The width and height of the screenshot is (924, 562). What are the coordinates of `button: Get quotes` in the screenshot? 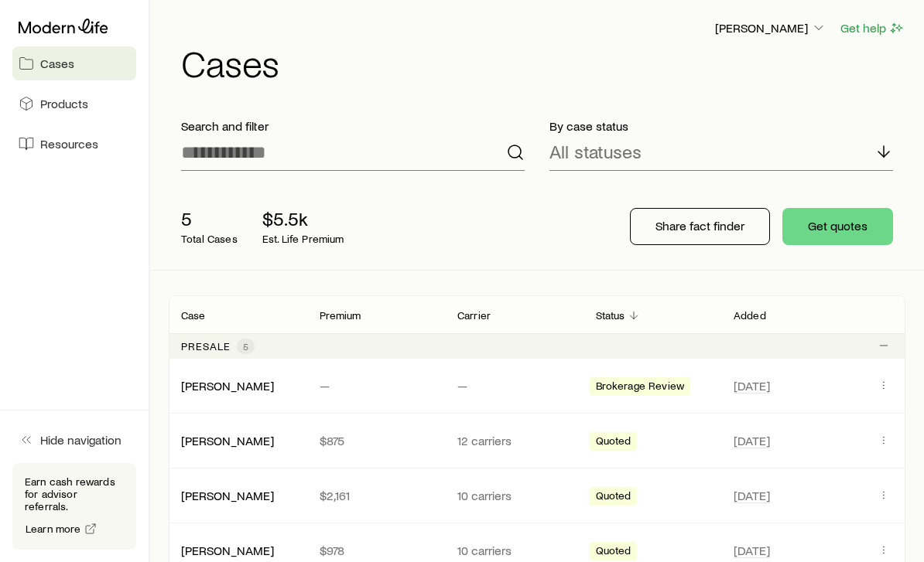 It's located at (837, 227).